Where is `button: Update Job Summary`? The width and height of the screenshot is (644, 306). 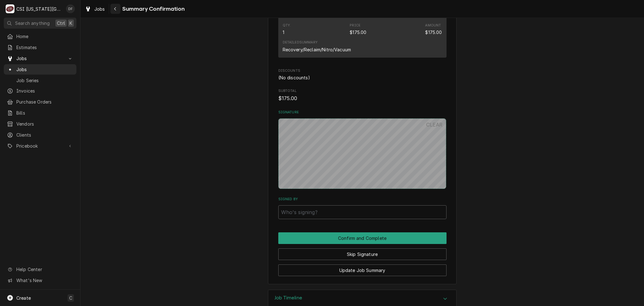 button: Update Job Summary is located at coordinates (362, 270).